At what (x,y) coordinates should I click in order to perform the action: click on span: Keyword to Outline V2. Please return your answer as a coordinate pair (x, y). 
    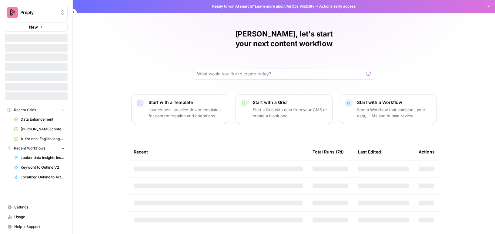
    Looking at the image, I should click on (43, 167).